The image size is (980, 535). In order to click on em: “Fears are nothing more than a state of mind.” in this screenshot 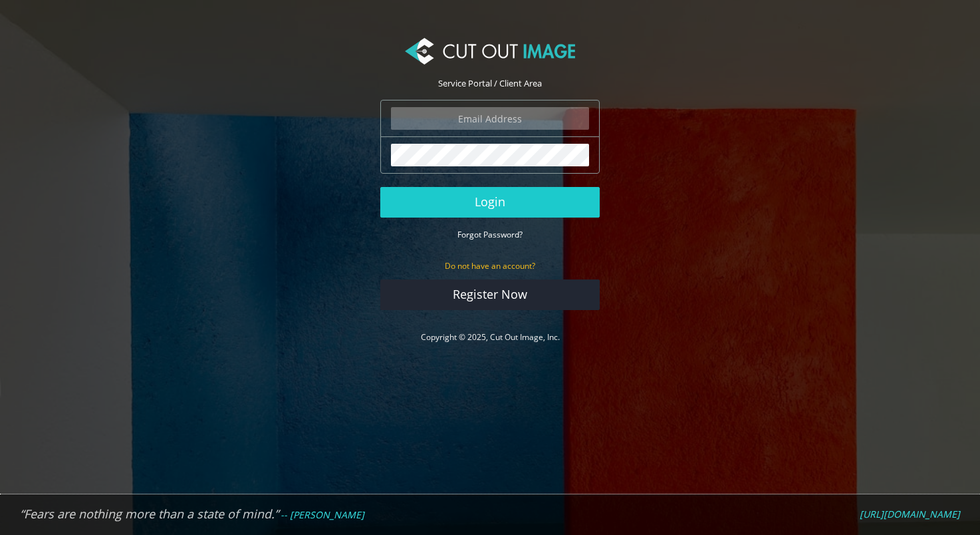, I will do `click(149, 514)`.